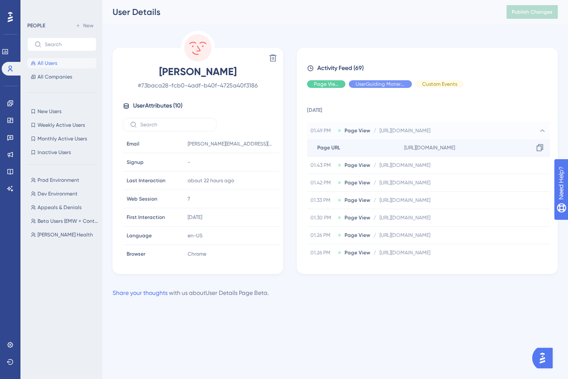  What do you see at coordinates (64, 194) in the screenshot?
I see `button: Dev Environment` at bounding box center [64, 194].